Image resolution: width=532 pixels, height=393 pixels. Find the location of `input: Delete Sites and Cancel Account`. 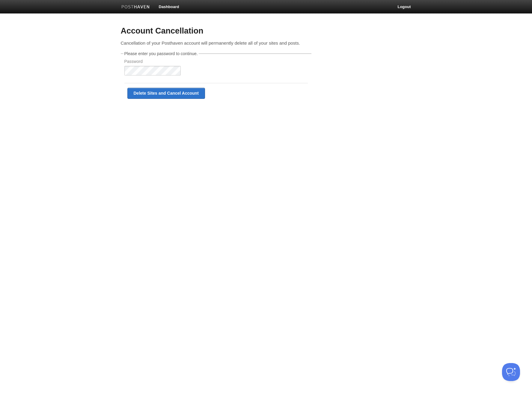

input: Delete Sites and Cancel Account is located at coordinates (166, 93).